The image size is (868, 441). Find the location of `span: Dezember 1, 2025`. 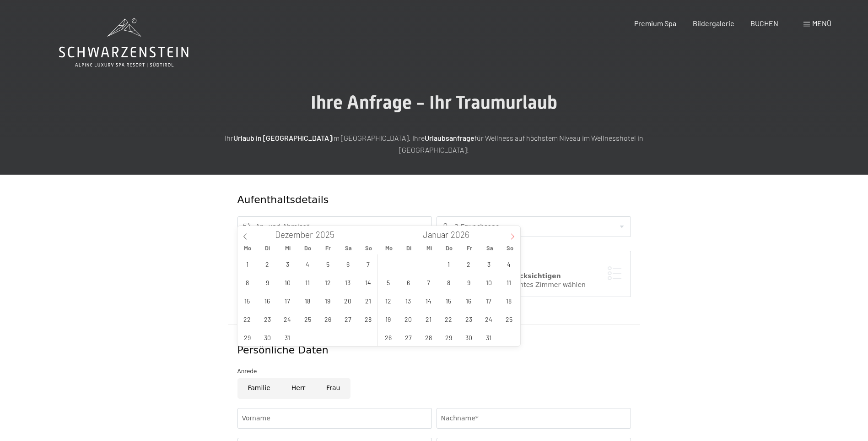

span: Dezember 1, 2025 is located at coordinates (247, 263).